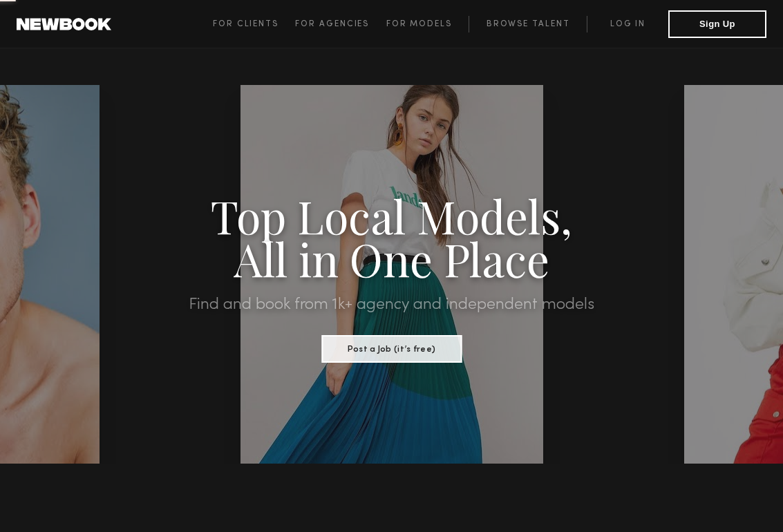  Describe the element at coordinates (245, 24) in the screenshot. I see `span: For Clients` at that location.